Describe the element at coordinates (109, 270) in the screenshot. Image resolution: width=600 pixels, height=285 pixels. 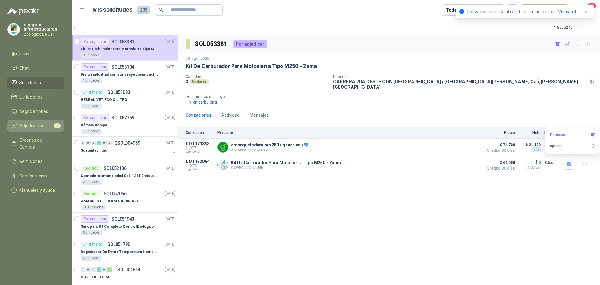
I see `div: 4` at that location.